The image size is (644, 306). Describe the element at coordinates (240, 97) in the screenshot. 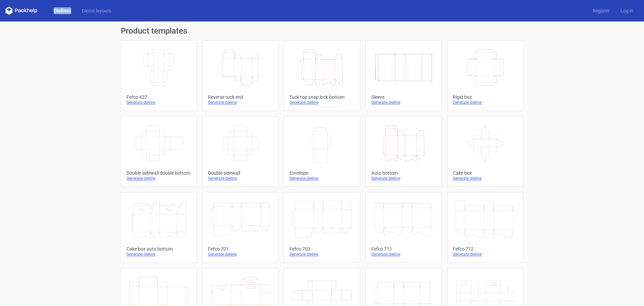

I see `div: Reverse tuck end` at that location.